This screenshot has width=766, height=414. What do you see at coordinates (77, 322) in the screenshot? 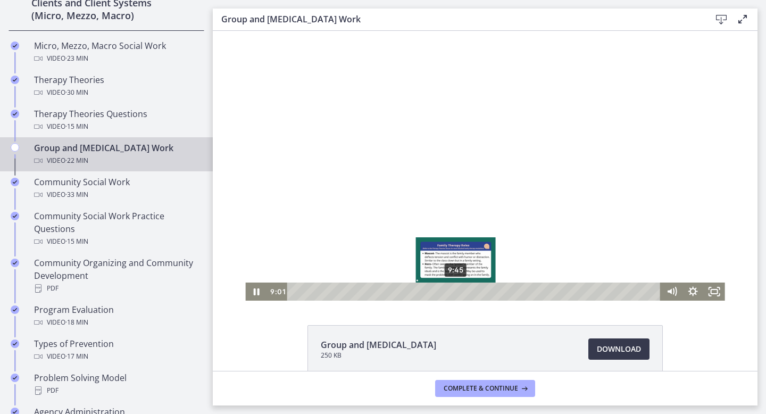
I see `span: · 18 min` at bounding box center [77, 322].